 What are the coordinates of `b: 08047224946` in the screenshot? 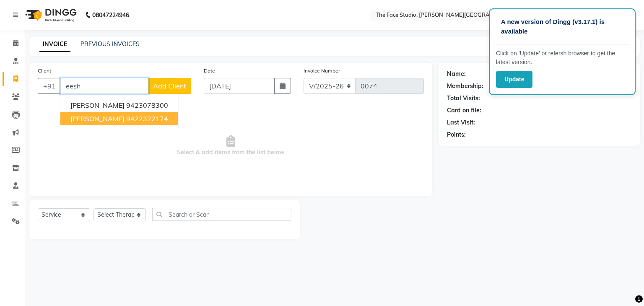 It's located at (110, 15).